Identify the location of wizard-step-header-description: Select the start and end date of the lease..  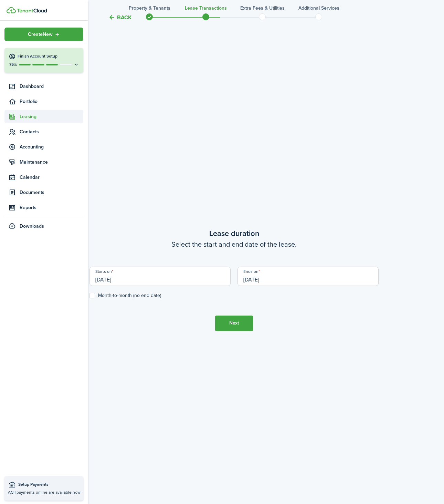
(234, 244).